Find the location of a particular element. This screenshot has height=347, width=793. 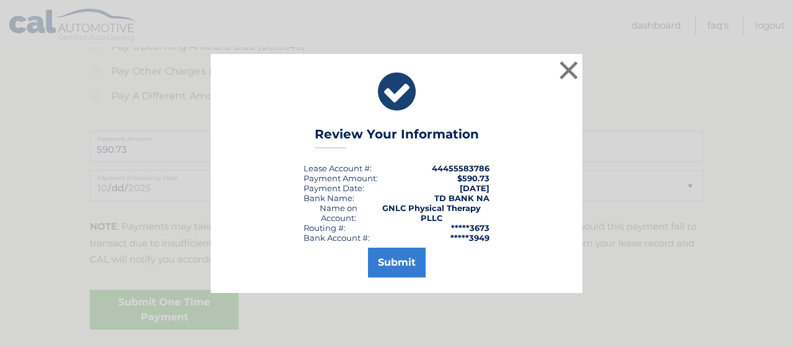

div: Bank Name: is located at coordinates (329, 198).